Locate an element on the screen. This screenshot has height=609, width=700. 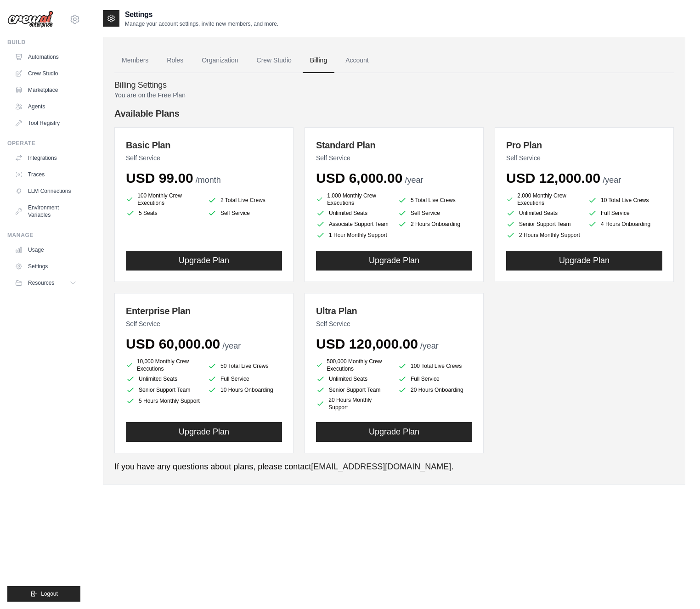
li: Associate Support Team is located at coordinates (354, 224).